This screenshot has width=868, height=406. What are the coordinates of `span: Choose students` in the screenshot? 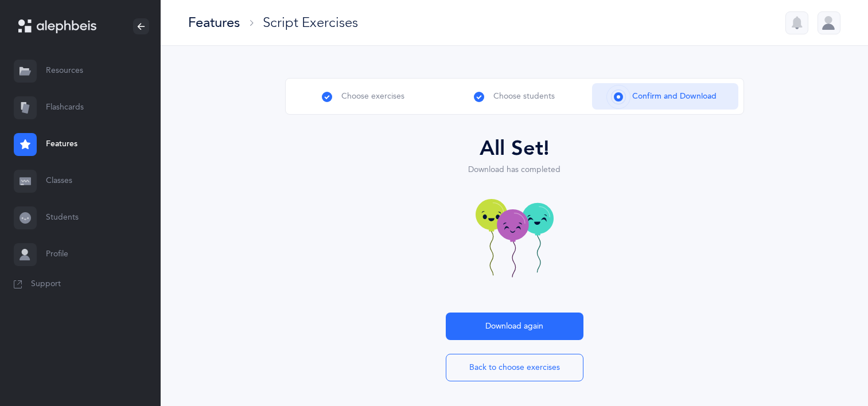 It's located at (524, 96).